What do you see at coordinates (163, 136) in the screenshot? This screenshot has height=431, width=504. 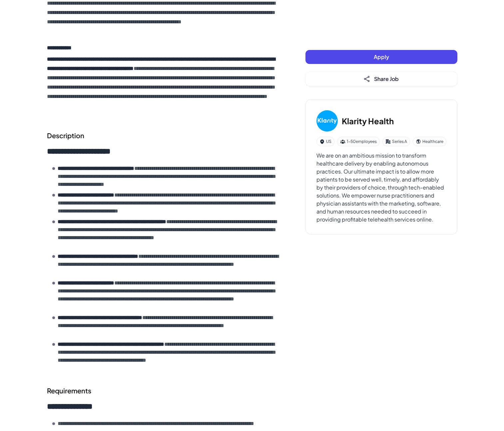 I see `h2: Description` at bounding box center [163, 136].